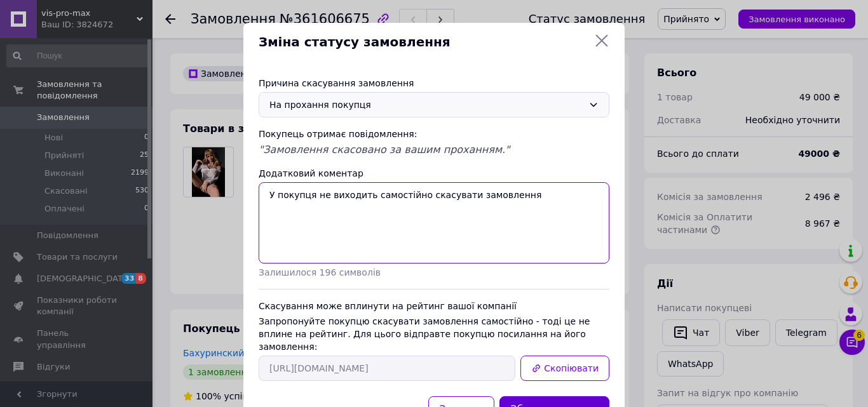  I want to click on span: Зміна статусу замовлення, so click(424, 42).